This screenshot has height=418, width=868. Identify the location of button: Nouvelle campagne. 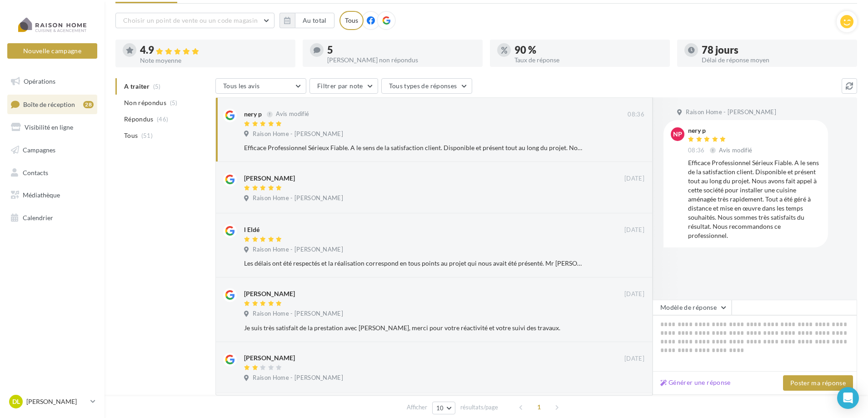
(52, 51).